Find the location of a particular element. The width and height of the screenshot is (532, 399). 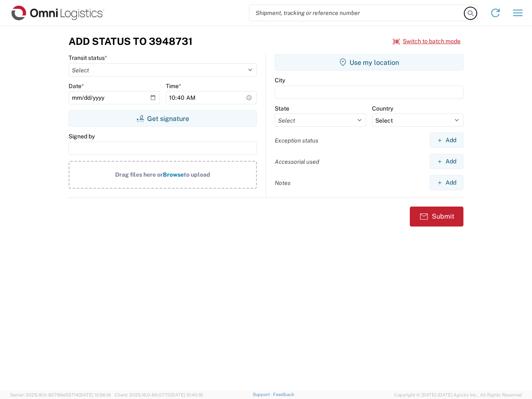

label: Notes is located at coordinates (282, 183).